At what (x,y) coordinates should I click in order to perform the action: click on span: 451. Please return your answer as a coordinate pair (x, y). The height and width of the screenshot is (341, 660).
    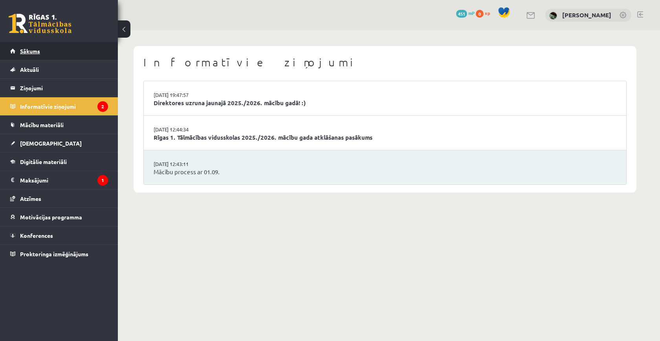
    Looking at the image, I should click on (461, 14).